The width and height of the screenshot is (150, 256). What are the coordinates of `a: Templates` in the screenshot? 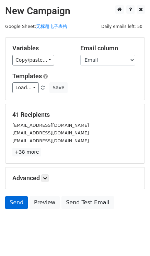 It's located at (27, 76).